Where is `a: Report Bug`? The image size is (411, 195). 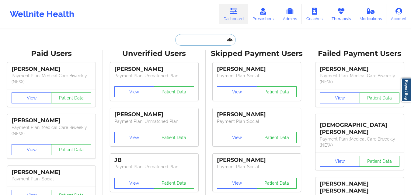
a: Report Bug is located at coordinates (407, 90).